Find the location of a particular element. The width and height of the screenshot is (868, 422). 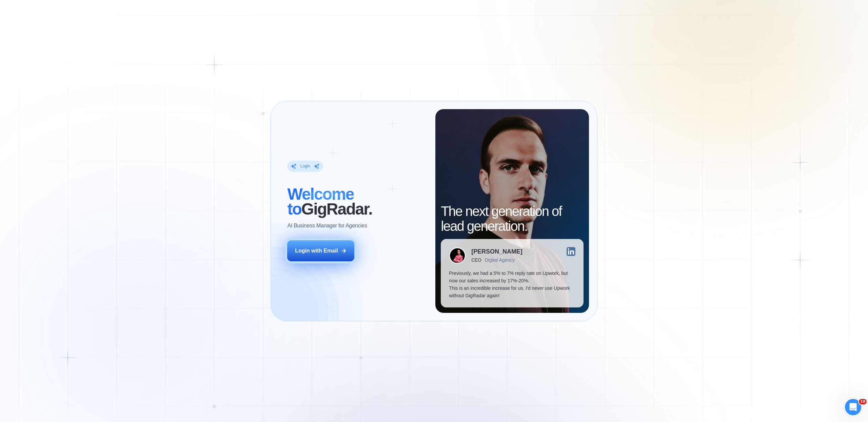

span: 10 is located at coordinates (863, 401).